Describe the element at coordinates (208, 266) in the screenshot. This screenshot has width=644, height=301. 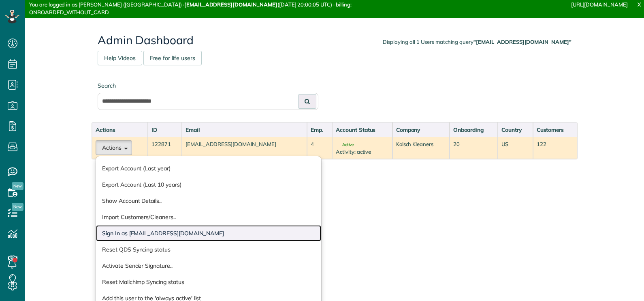
I see `a: Activate Sender Signature..` at that location.